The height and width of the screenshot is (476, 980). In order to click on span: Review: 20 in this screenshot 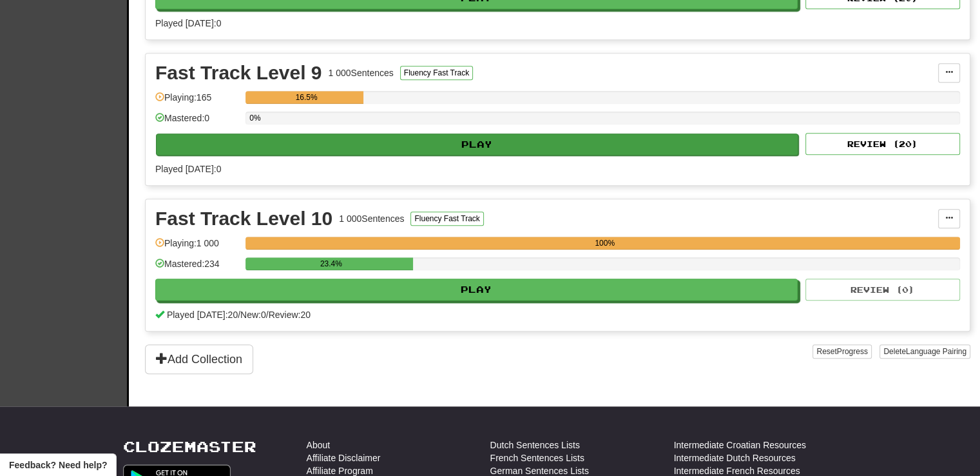, I will do `click(289, 315)`.